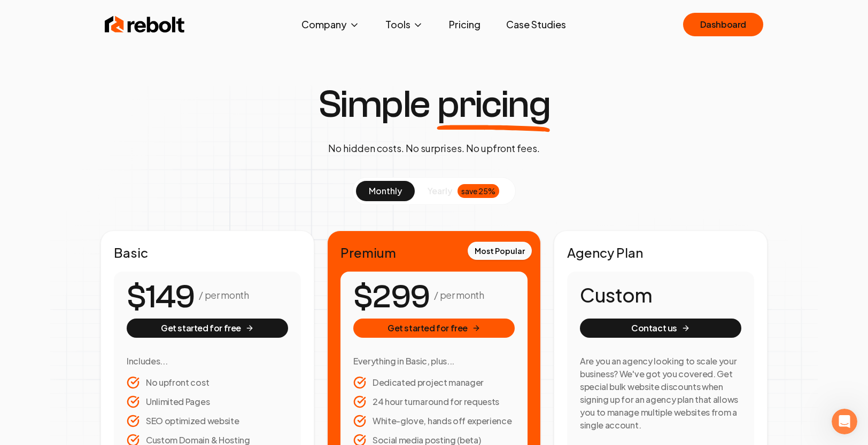 This screenshot has width=868, height=445. I want to click on button: Messages, so click(106, 355).